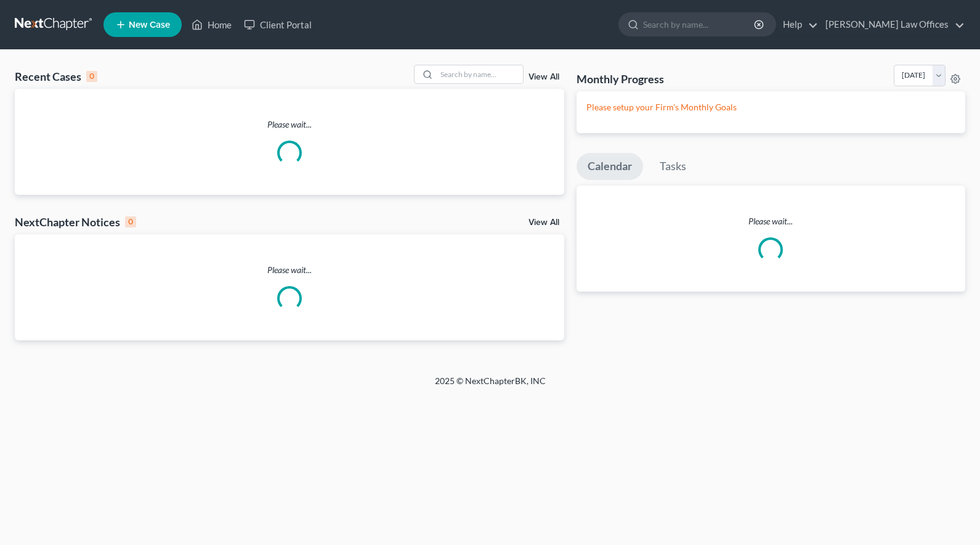  I want to click on span: New Case, so click(149, 25).